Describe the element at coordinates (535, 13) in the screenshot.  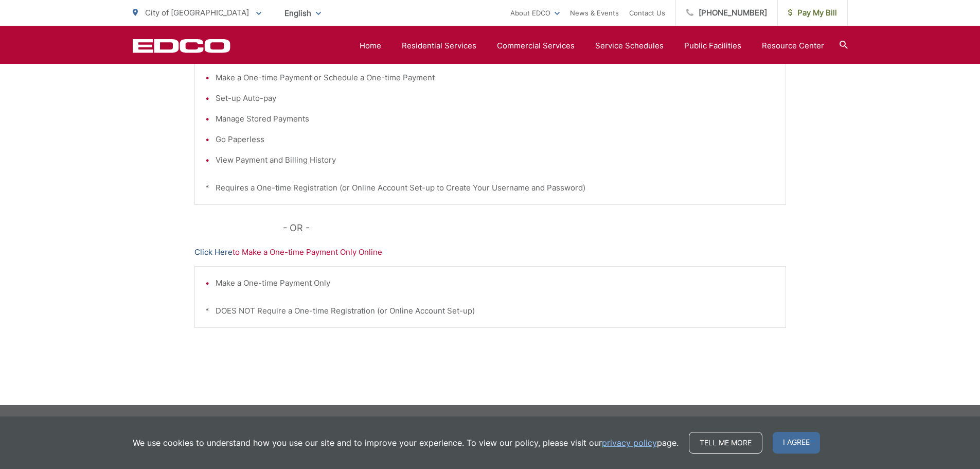
I see `a: About EDCO` at that location.